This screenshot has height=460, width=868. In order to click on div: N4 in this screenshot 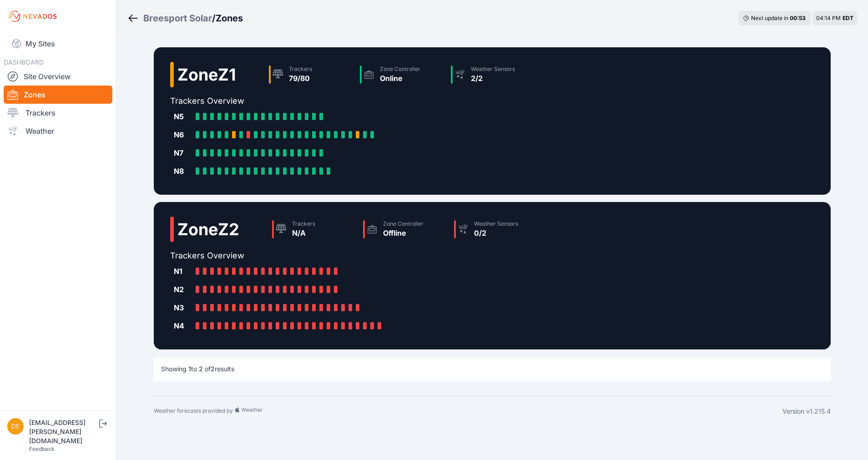, I will do `click(183, 326)`.